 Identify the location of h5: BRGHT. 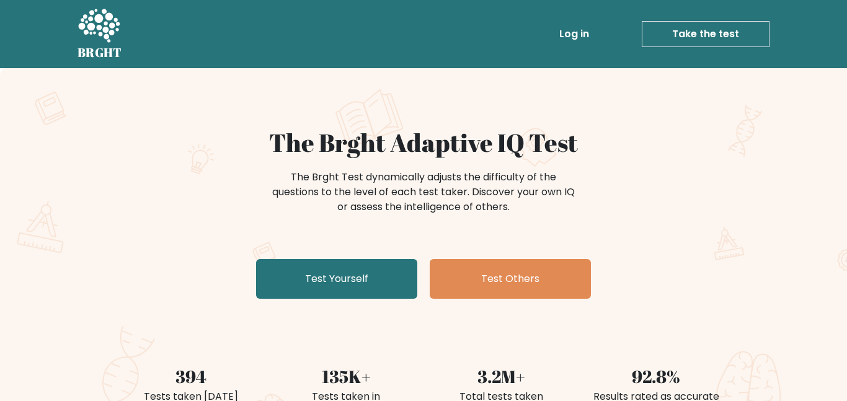
(100, 53).